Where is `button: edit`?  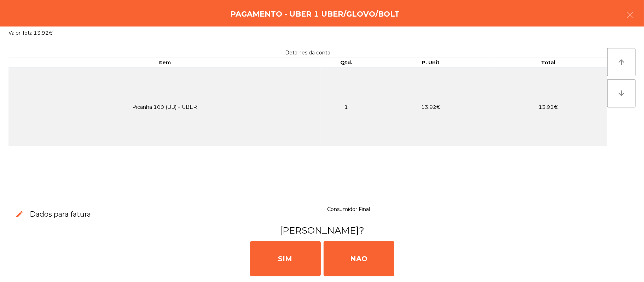 button: edit is located at coordinates (20, 214).